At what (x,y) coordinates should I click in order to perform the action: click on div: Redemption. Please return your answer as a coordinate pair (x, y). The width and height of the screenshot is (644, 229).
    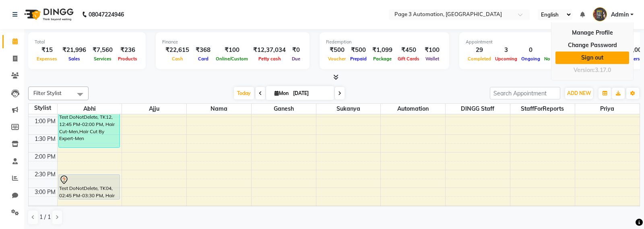
    Looking at the image, I should click on (385, 42).